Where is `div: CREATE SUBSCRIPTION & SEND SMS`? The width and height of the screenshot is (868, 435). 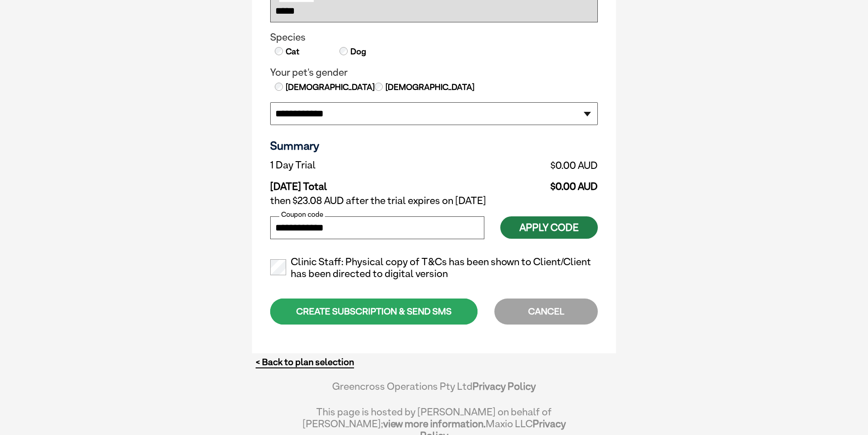 div: CREATE SUBSCRIPTION & SEND SMS is located at coordinates (374, 311).